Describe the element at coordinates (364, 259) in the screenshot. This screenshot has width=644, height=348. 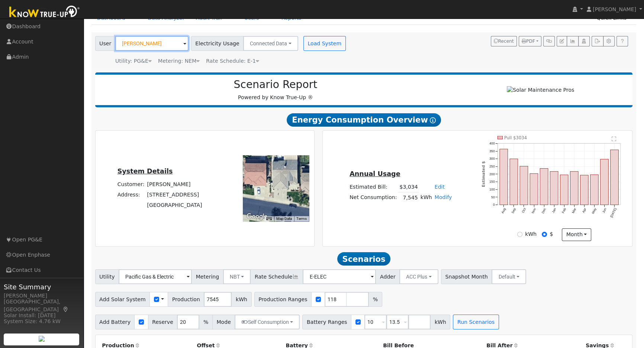
I see `span: Scenarios` at that location.